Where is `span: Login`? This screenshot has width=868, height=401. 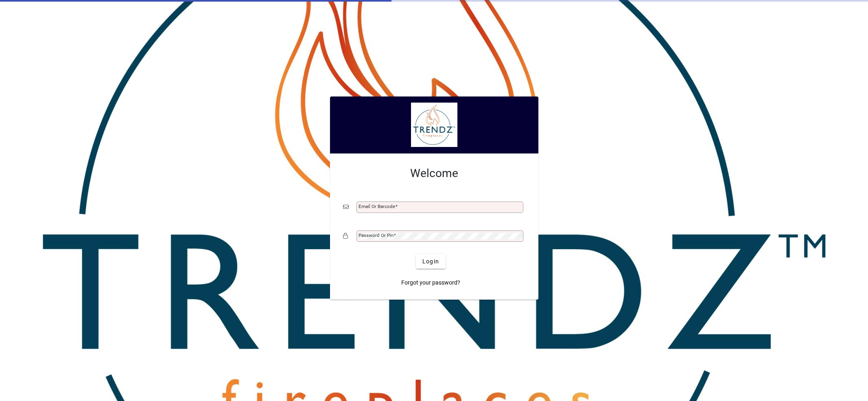 span: Login is located at coordinates (431, 261).